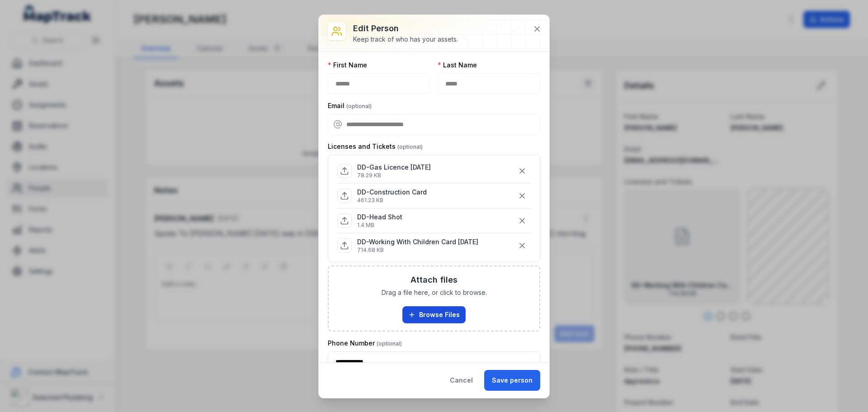 Image resolution: width=868 pixels, height=412 pixels. I want to click on button: Save person, so click(513, 381).